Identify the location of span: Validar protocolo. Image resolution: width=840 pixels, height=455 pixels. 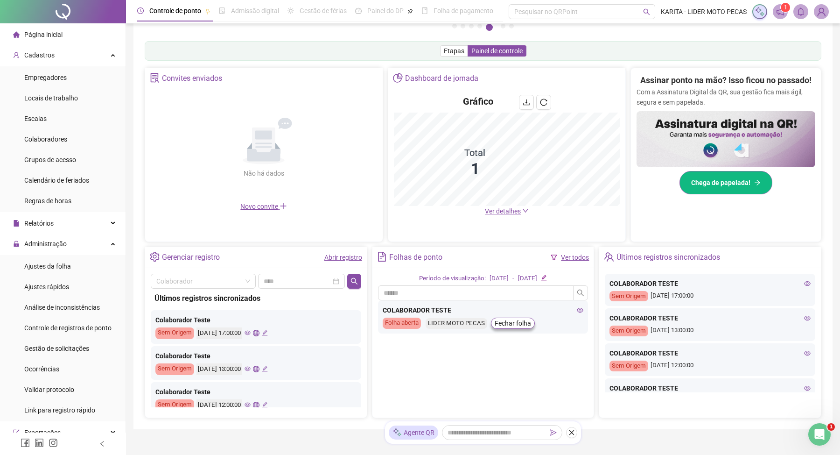
(49, 389).